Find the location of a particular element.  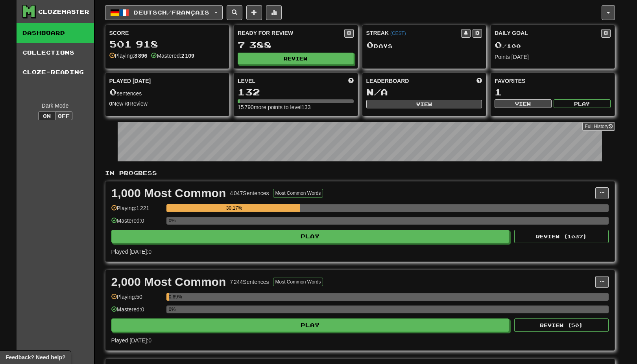

div: Streak is located at coordinates (414, 33).